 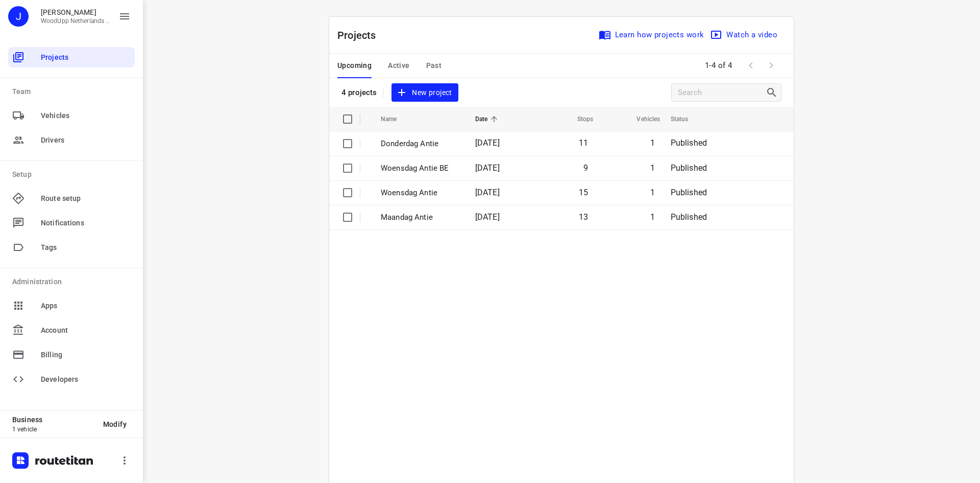 What do you see at coordinates (686, 119) in the screenshot?
I see `span: Status` at bounding box center [686, 119].